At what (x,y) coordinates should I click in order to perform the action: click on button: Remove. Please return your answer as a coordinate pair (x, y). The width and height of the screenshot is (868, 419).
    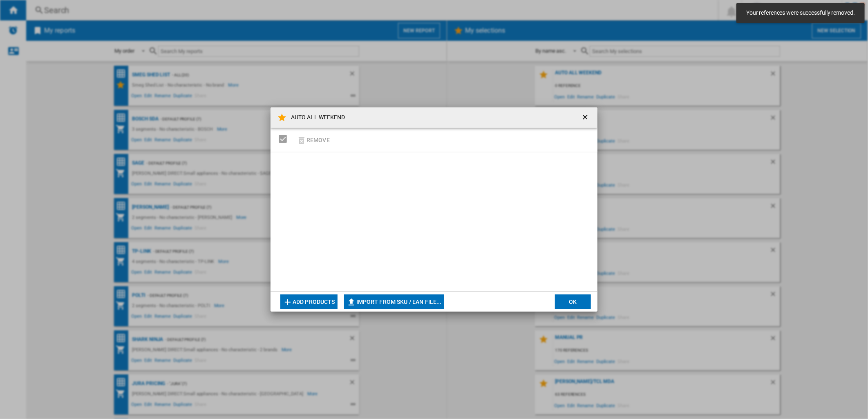
    Looking at the image, I should click on (313, 140).